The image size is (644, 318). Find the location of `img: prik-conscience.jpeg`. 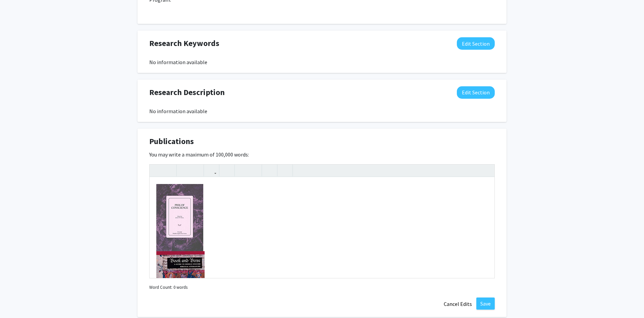

img: prik-conscience.jpeg is located at coordinates (180, 218).